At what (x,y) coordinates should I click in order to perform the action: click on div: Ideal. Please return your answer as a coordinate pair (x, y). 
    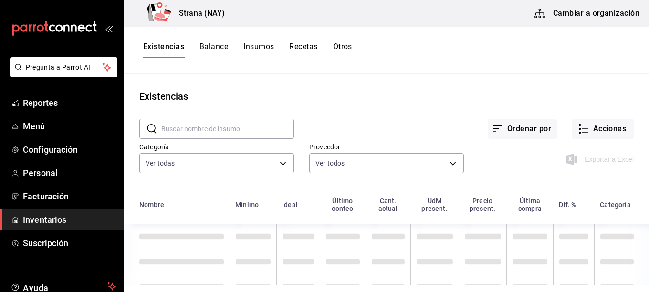
    Looking at the image, I should click on (290, 205).